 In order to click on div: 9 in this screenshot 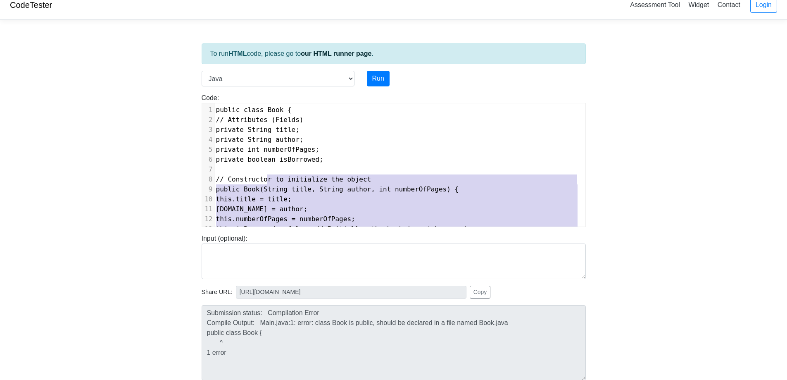, I will do `click(208, 189)`.